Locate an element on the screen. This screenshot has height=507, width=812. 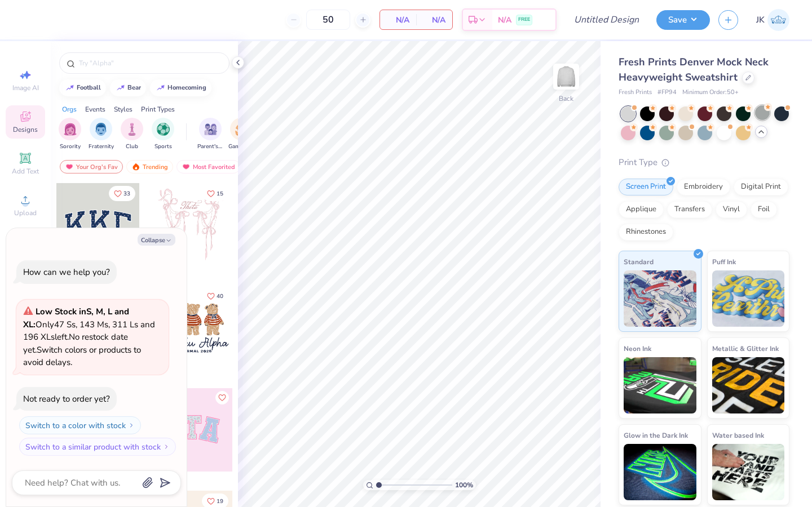
span: 40 is located at coordinates (220, 296).